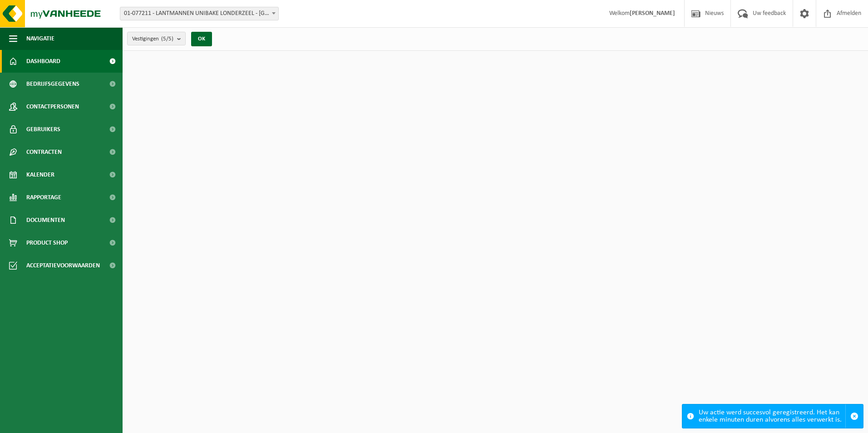  I want to click on button: OK, so click(202, 39).